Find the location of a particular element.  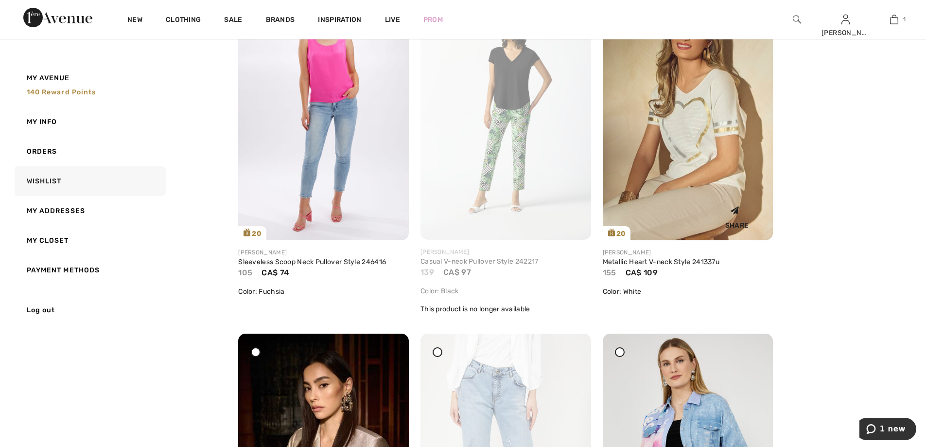

a: Payment Methods is located at coordinates (89, 270).